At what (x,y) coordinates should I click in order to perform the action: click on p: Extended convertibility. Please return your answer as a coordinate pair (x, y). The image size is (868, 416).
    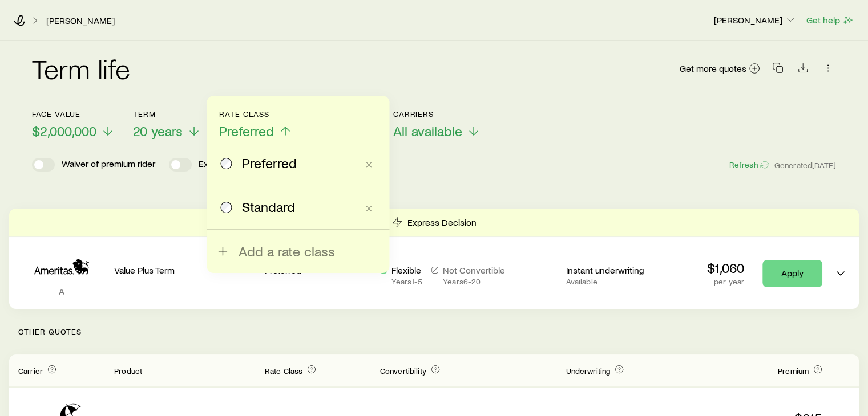
    Looking at the image, I should click on (243, 165).